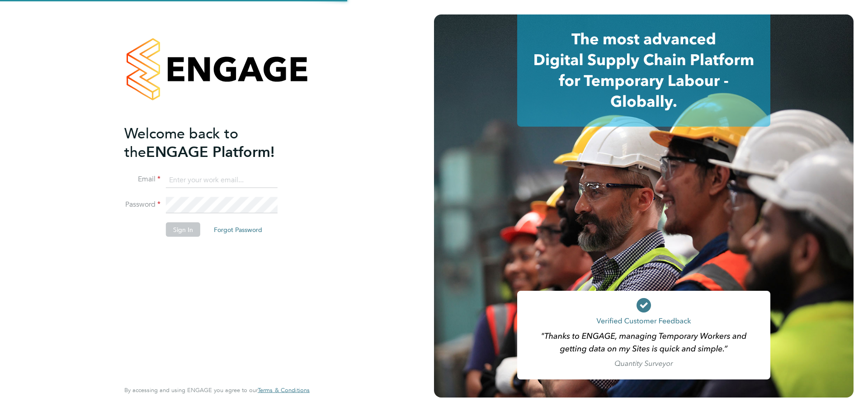 Image resolution: width=868 pixels, height=412 pixels. I want to click on label: Password, so click(143, 205).